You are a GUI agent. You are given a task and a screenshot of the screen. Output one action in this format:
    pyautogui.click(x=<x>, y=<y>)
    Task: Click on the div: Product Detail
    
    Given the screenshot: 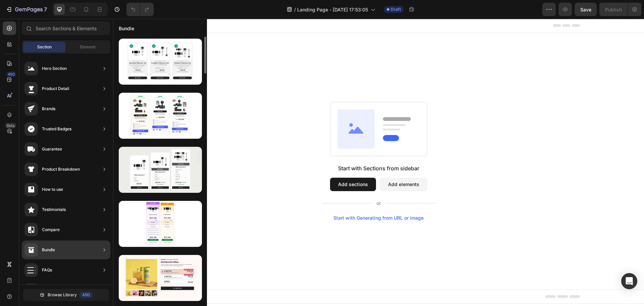 What is the action you would take?
    pyautogui.click(x=55, y=89)
    